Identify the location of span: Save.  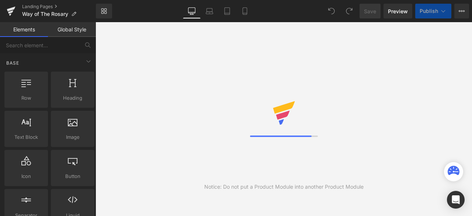
(370, 11).